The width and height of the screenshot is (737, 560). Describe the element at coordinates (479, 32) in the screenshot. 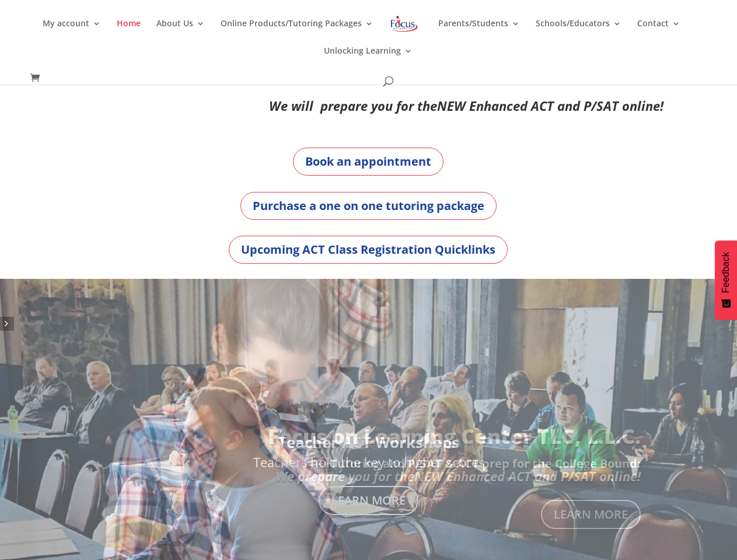

I see `a: Parents/Students` at that location.